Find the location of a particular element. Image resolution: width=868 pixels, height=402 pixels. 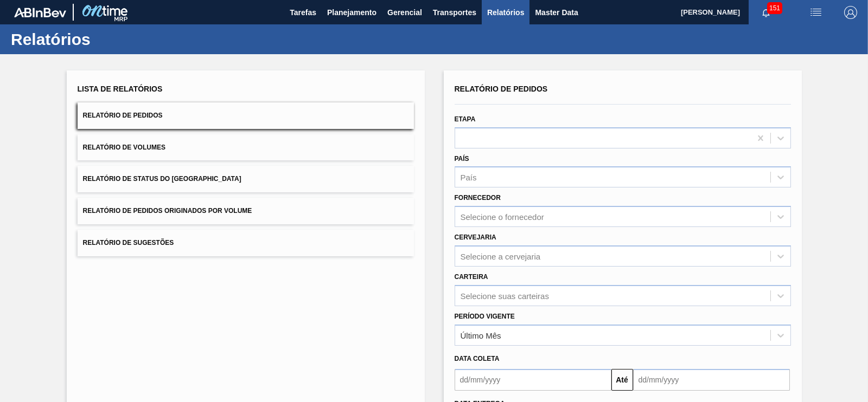

span: Tarefas is located at coordinates (303, 13).